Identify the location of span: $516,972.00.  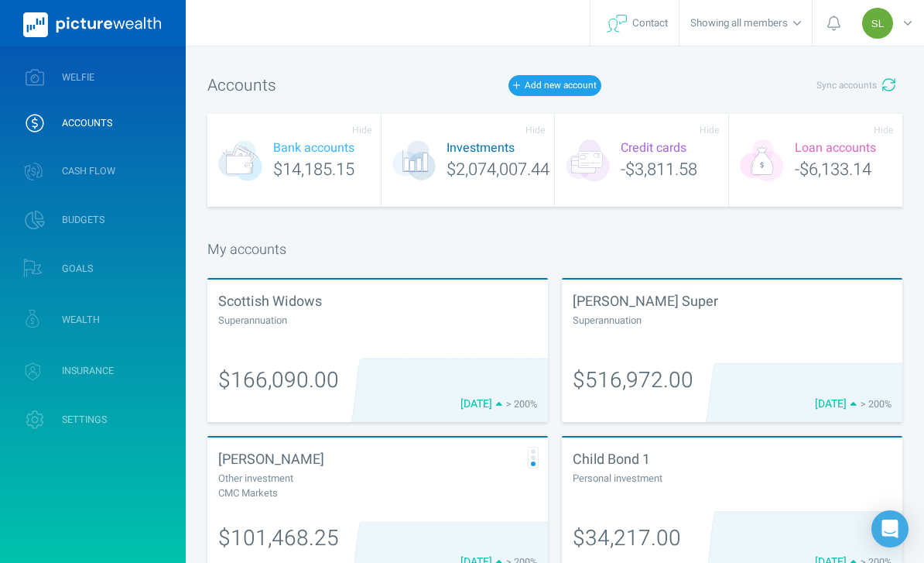
(633, 380).